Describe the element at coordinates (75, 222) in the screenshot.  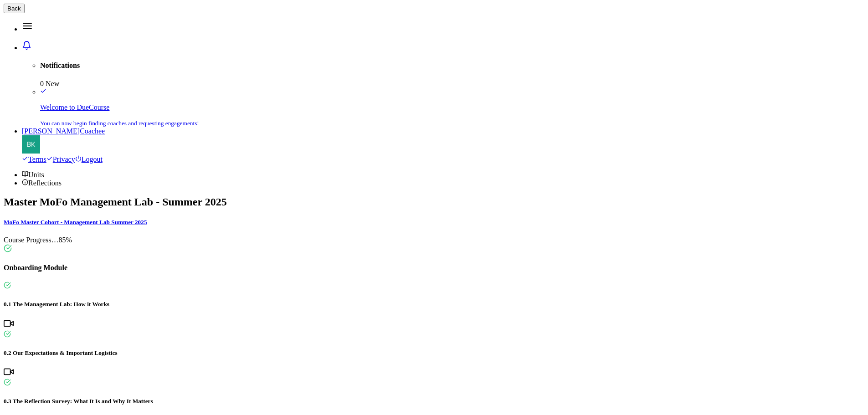
I see `a: MoFo Master Cohort - Management Lab Summer 2025` at that location.